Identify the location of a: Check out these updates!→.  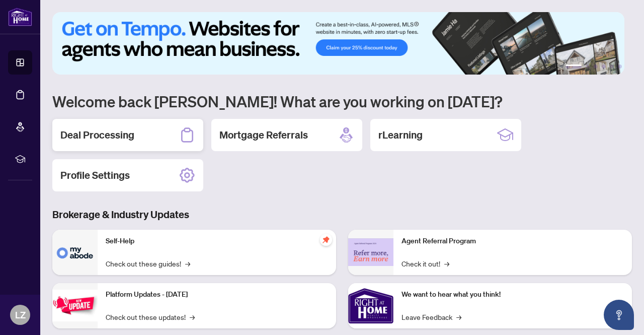
(150, 317).